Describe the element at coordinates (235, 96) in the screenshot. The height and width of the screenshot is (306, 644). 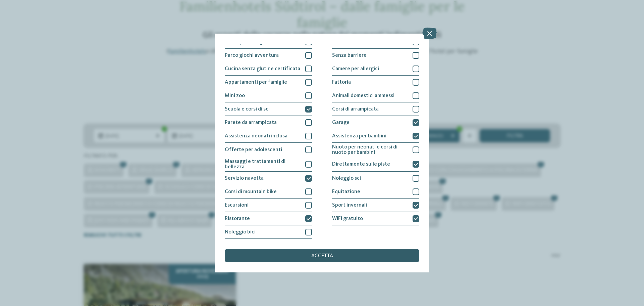
I see `span: Mini zoo` at that location.